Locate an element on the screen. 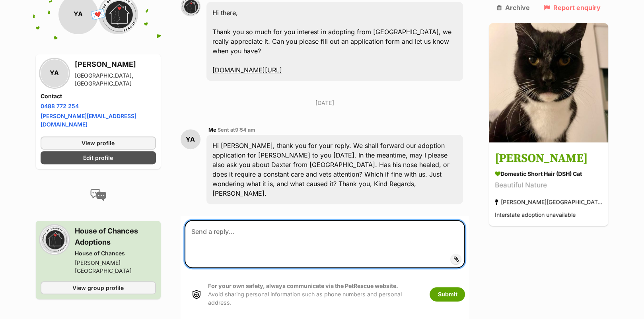 The width and height of the screenshot is (644, 319). button: Submit is located at coordinates (447, 294).